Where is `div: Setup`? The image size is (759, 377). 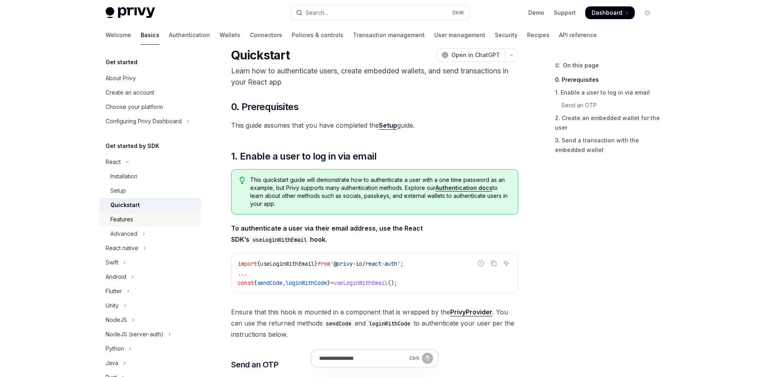
div: Setup is located at coordinates (118, 191).